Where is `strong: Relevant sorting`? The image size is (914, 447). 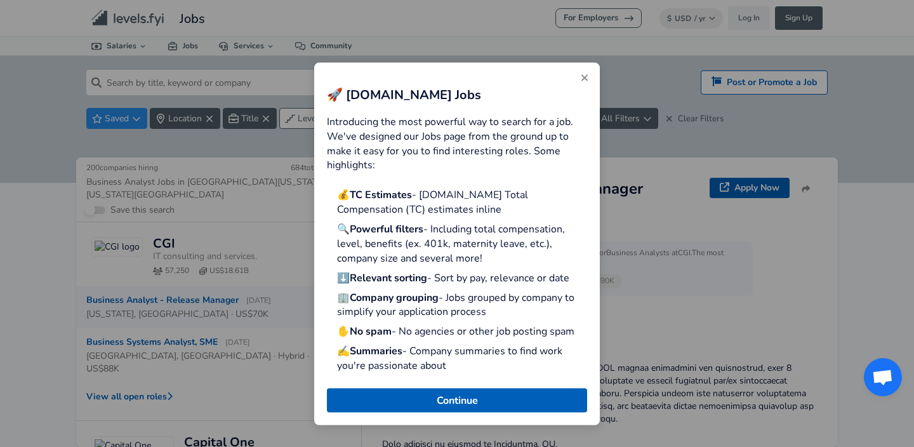
strong: Relevant sorting is located at coordinates (388, 277).